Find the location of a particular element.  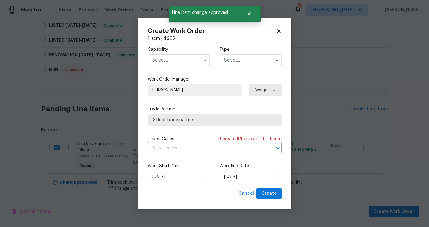

button: Close is located at coordinates (249, 14).